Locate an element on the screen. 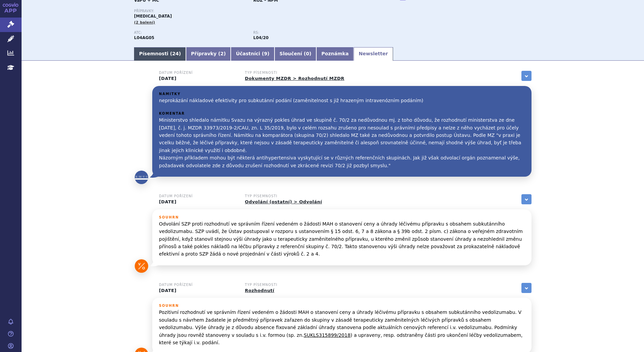  strong: vedolizumab is located at coordinates (260, 37).